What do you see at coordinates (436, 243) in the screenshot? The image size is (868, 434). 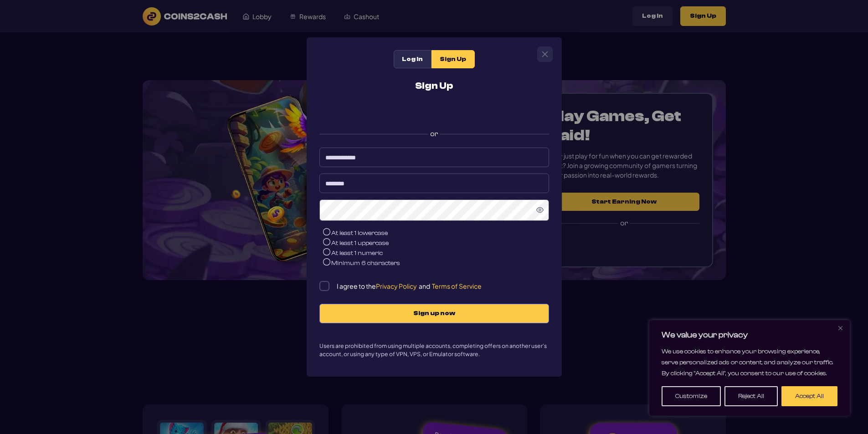 I see `li: At least 1 uppercase` at bounding box center [436, 243].